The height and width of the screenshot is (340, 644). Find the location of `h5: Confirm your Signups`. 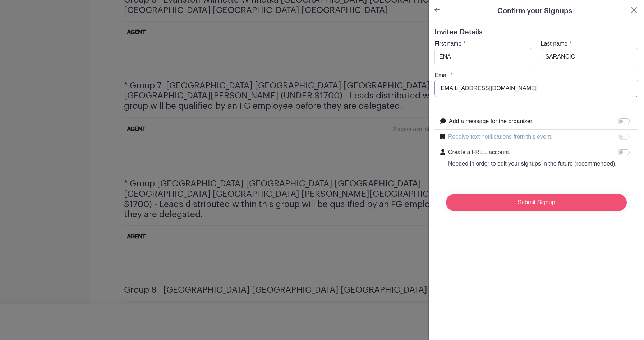

h5: Confirm your Signups is located at coordinates (534, 11).